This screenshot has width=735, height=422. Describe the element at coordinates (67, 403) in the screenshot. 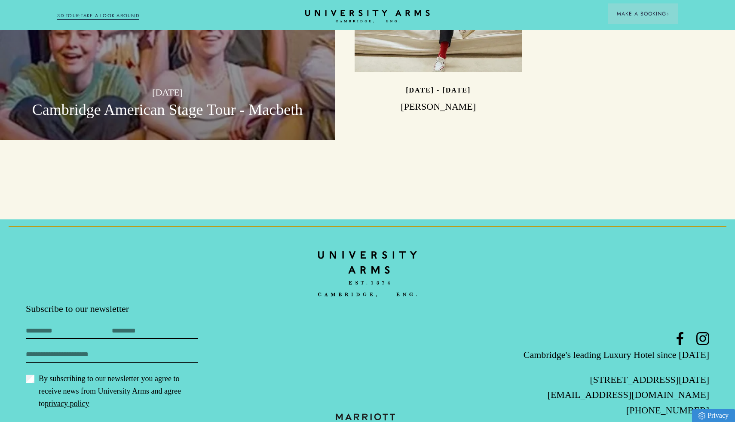

I see `a: privacy policy` at that location.